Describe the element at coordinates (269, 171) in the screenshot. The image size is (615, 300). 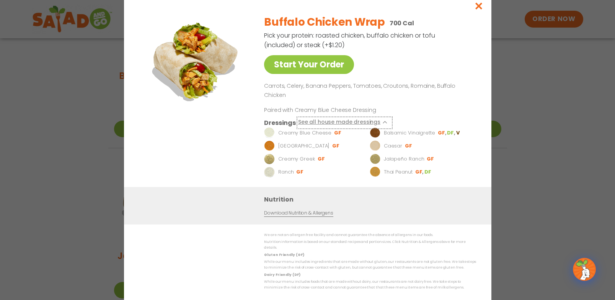
I see `img: Dressing preview image for Ranch` at that location.